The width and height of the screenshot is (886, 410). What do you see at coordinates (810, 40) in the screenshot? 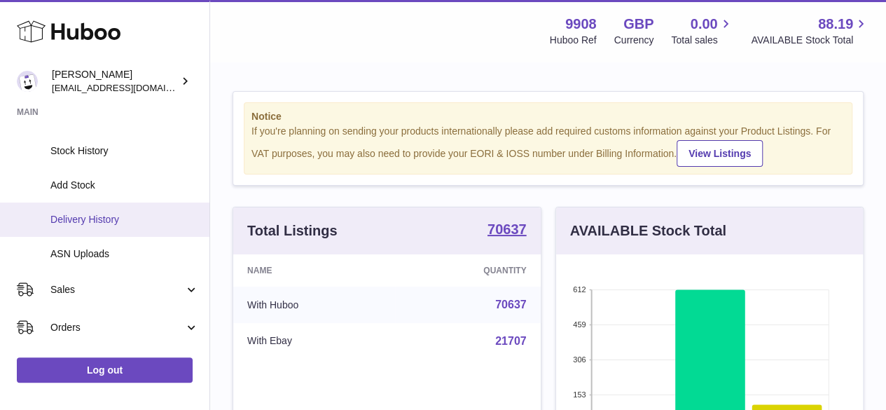
I see `span: AVAILABLE Stock Total` at bounding box center [810, 40].